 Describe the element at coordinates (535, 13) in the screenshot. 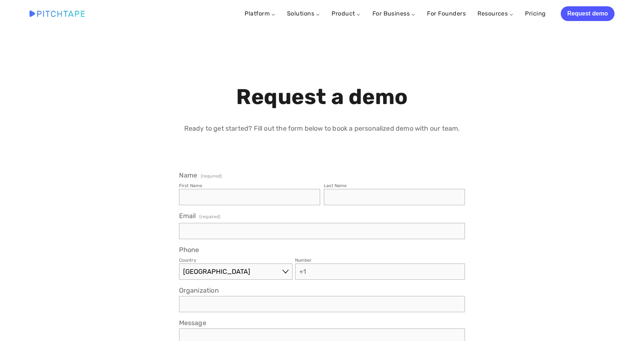

I see `a: Pricing` at that location.